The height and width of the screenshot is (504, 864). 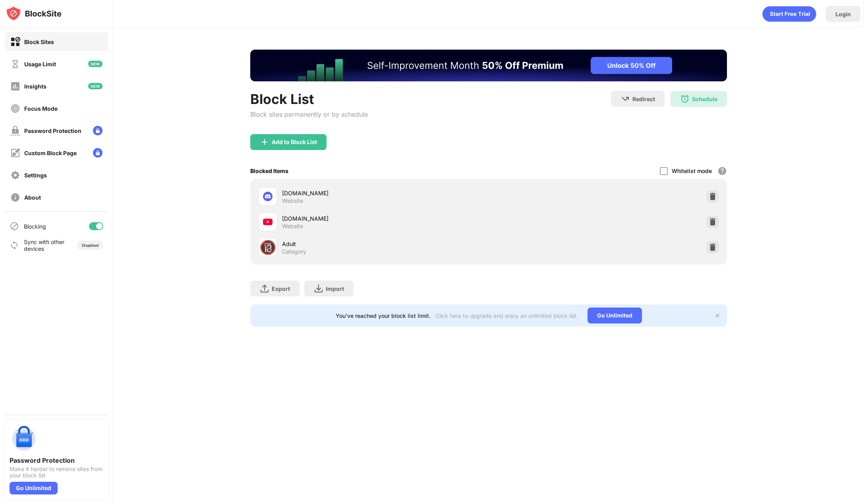 What do you see at coordinates (15, 226) in the screenshot?
I see `img: blocking-icon.svg` at bounding box center [15, 226].